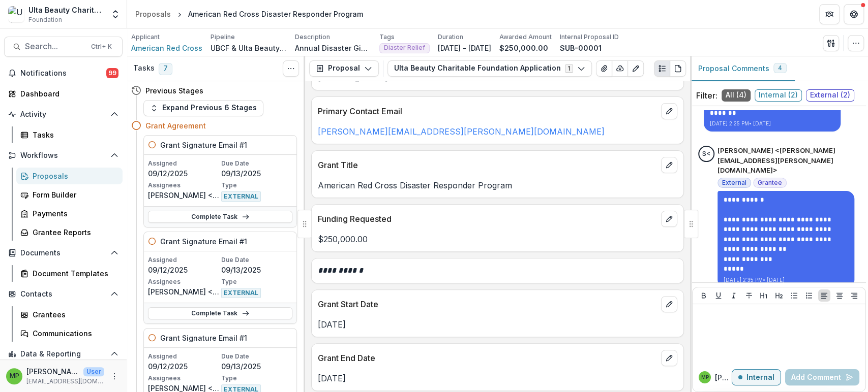  Describe the element at coordinates (590, 37) in the screenshot. I see `p: Internal Proposal ID` at that location.